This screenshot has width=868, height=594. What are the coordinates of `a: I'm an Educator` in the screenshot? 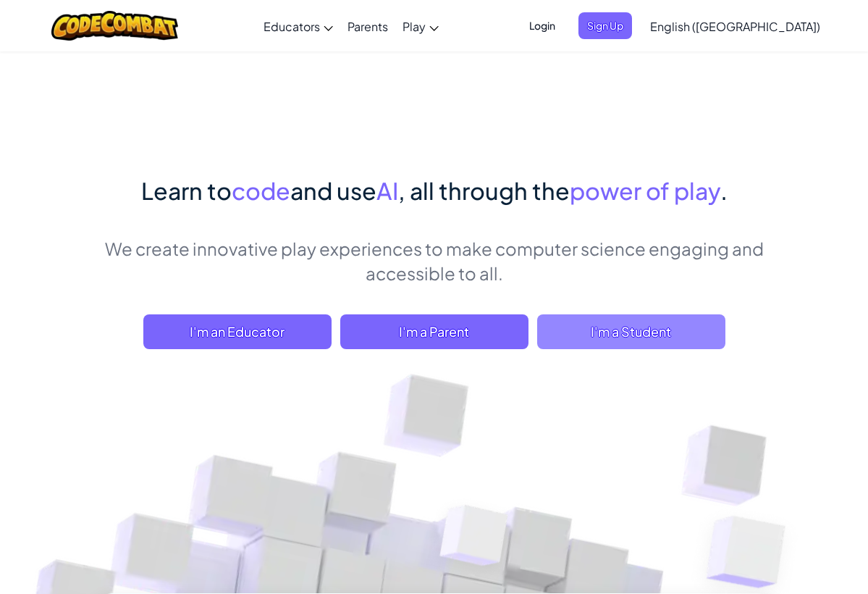 It's located at (238, 332).